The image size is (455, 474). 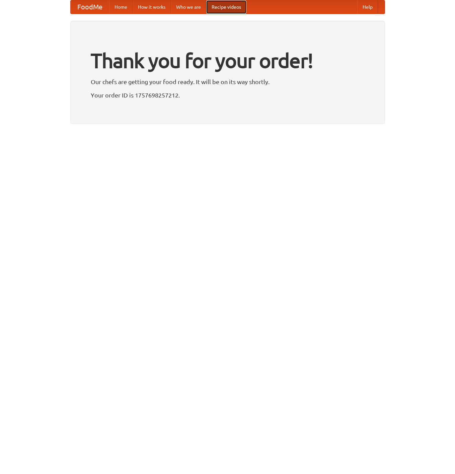 I want to click on a: Recipe videos, so click(x=226, y=7).